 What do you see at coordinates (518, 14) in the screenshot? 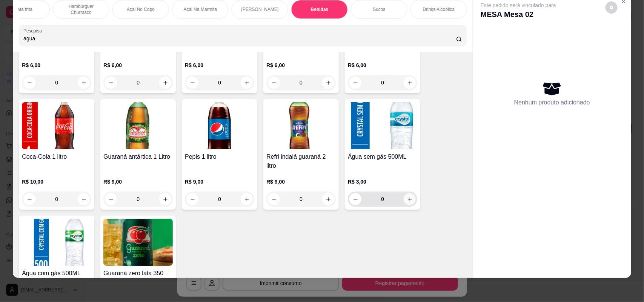
I see `p: MESA Mesa 02` at bounding box center [518, 14].